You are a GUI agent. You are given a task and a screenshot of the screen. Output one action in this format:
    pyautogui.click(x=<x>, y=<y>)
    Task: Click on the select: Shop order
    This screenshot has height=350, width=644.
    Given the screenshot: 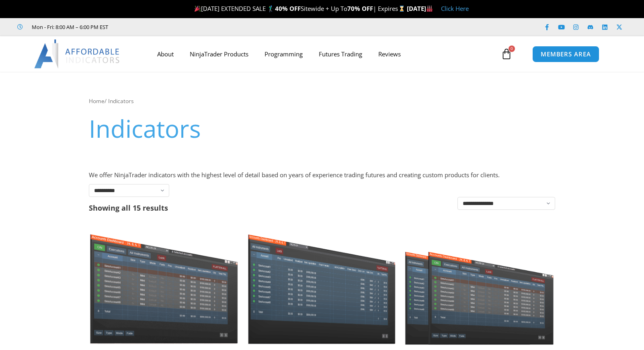 What is the action you would take?
    pyautogui.click(x=506, y=203)
    